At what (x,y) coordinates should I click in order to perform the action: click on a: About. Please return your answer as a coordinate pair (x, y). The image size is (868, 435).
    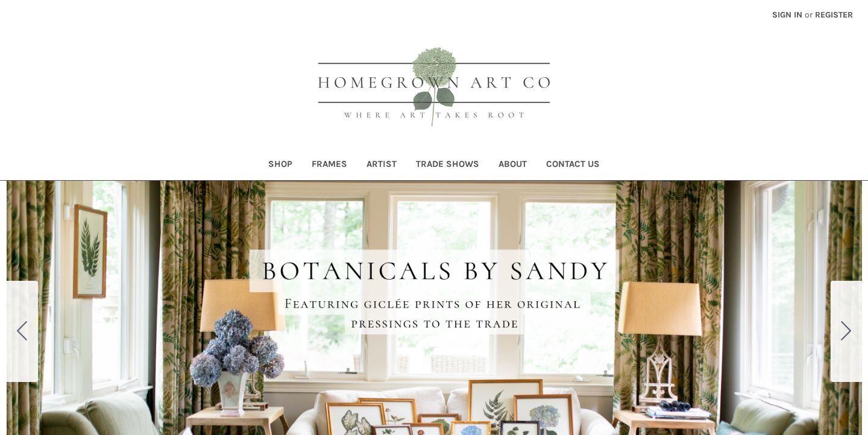
    Looking at the image, I should click on (512, 166).